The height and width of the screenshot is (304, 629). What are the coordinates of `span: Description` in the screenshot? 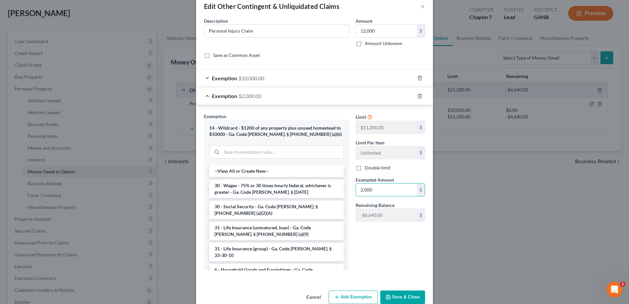 It's located at (216, 21).